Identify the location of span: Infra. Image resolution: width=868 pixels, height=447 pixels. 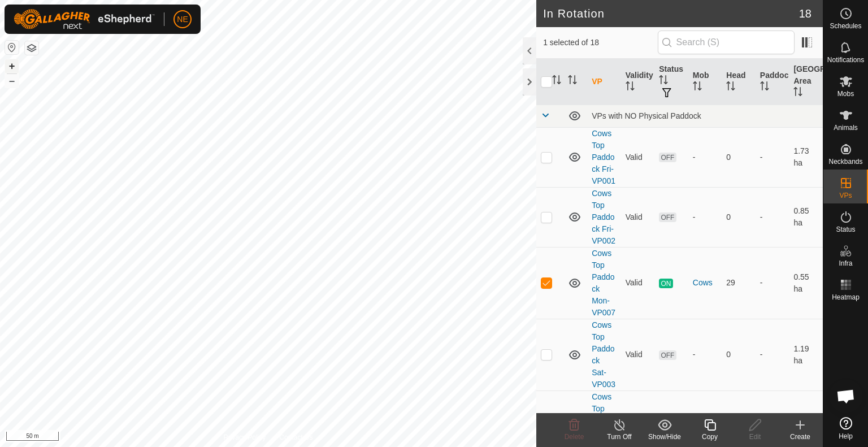
(845, 264).